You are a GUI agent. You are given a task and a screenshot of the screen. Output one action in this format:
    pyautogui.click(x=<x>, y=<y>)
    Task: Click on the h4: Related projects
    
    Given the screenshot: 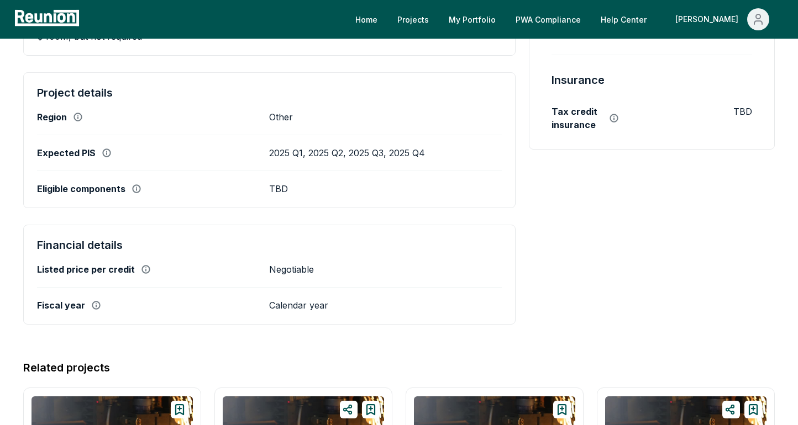 What is the action you would take?
    pyautogui.click(x=66, y=368)
    